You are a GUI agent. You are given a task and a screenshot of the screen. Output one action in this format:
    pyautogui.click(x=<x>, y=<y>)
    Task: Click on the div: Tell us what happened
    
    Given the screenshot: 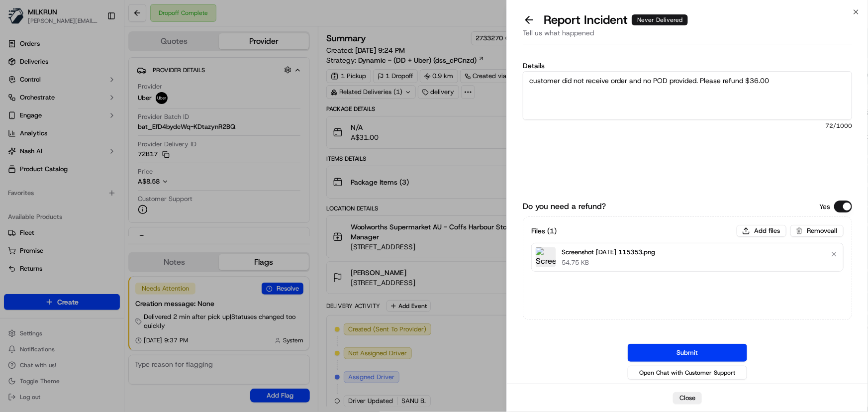 What is the action you would take?
    pyautogui.click(x=687, y=36)
    